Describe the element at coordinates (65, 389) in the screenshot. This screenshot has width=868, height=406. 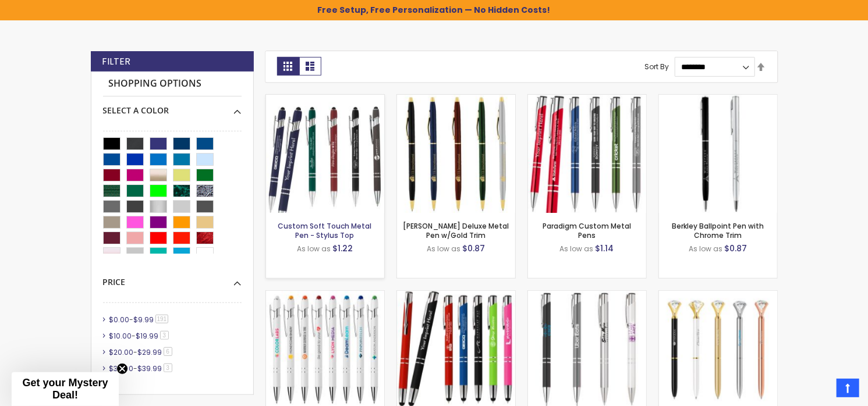
I see `div: Get your Mystery Deal!Close teaser` at that location.